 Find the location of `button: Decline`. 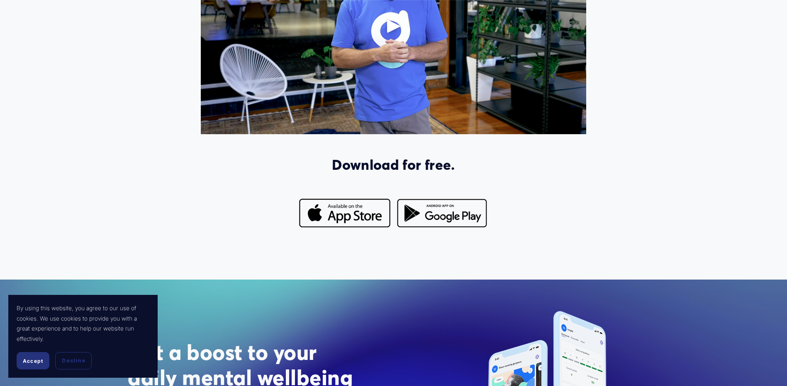

button: Decline is located at coordinates (73, 361).